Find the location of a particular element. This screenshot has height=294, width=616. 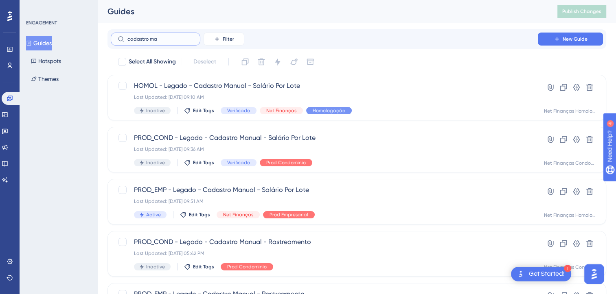

span: PROD_COND - Legado - Cadastro Manual - Salário Por Lote is located at coordinates (324, 138).